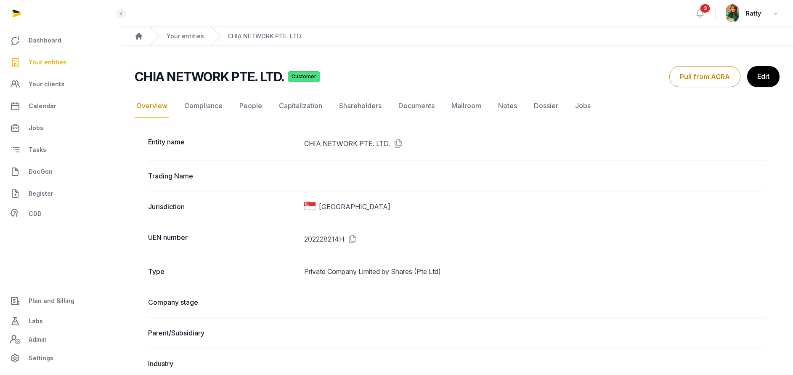 The image size is (793, 375). Describe the element at coordinates (223, 302) in the screenshot. I see `dt: Company stage` at that location.